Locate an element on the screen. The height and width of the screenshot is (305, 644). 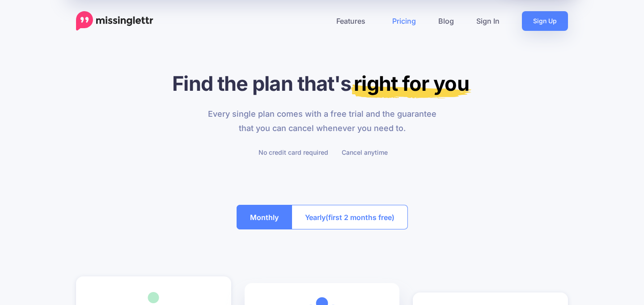
a: Sign Up is located at coordinates (545, 21).